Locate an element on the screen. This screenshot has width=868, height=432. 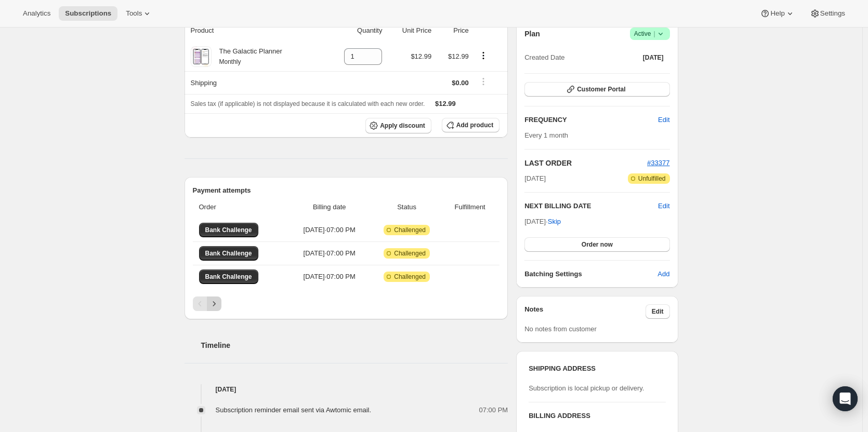
th: Product is located at coordinates (254, 30).